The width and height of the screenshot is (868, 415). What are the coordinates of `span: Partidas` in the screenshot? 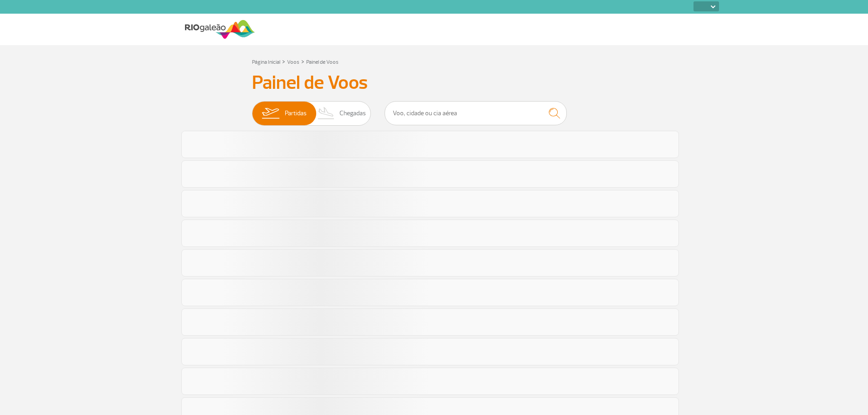 It's located at (296, 113).